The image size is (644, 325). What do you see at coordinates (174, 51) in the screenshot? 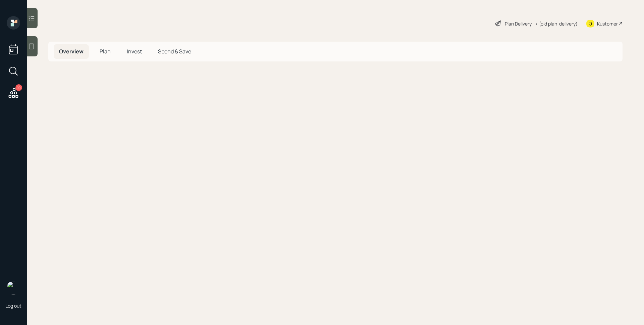
I see `span: Spend & Save` at bounding box center [174, 51].